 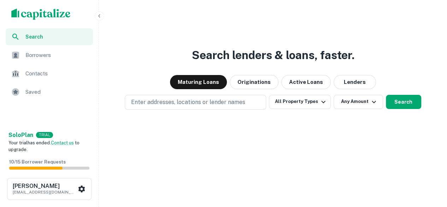 What do you see at coordinates (188, 102) in the screenshot?
I see `p: Enter addresses, locations or lender names` at bounding box center [188, 102].